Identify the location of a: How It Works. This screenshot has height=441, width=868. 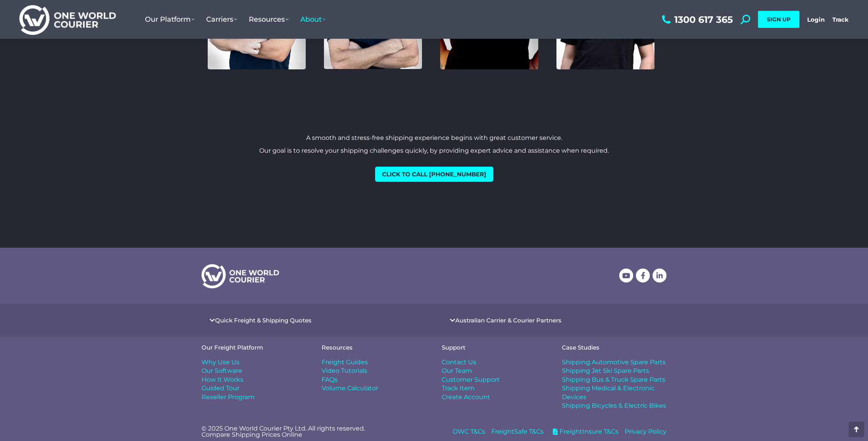
(254, 380).